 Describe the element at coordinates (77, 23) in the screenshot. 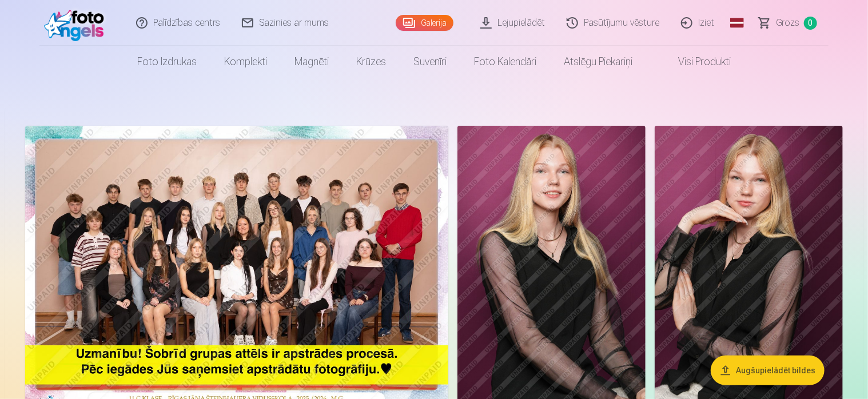

I see `img: /fa1` at that location.